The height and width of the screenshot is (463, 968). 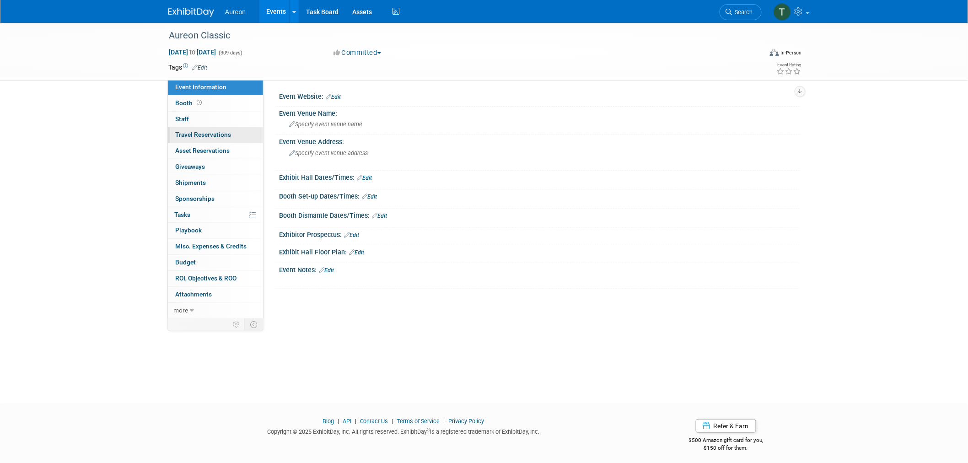 I want to click on span: more, so click(x=181, y=310).